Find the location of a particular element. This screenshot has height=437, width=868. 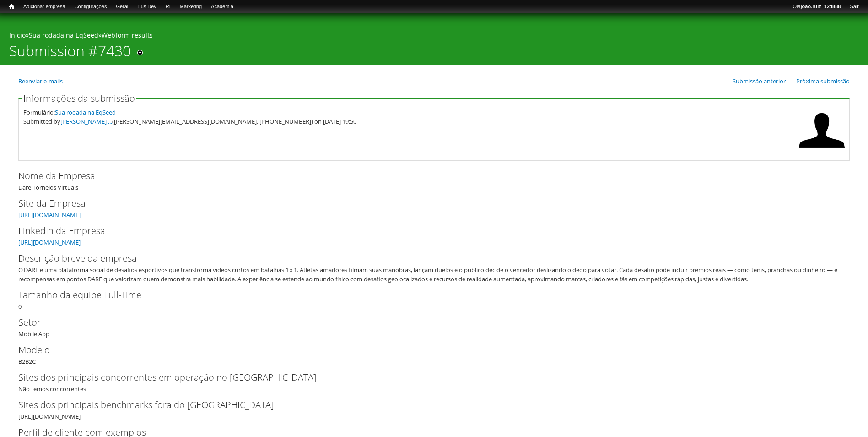

label: Site da Empresa is located at coordinates (426, 203).